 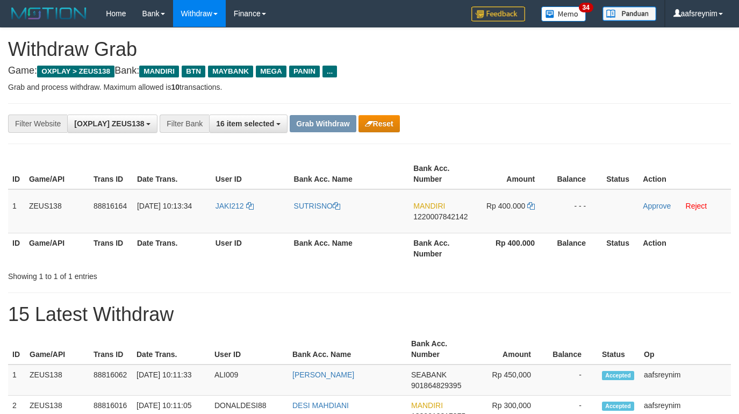 I want to click on span: Copy 1220007842142 to clipboard, so click(x=440, y=217).